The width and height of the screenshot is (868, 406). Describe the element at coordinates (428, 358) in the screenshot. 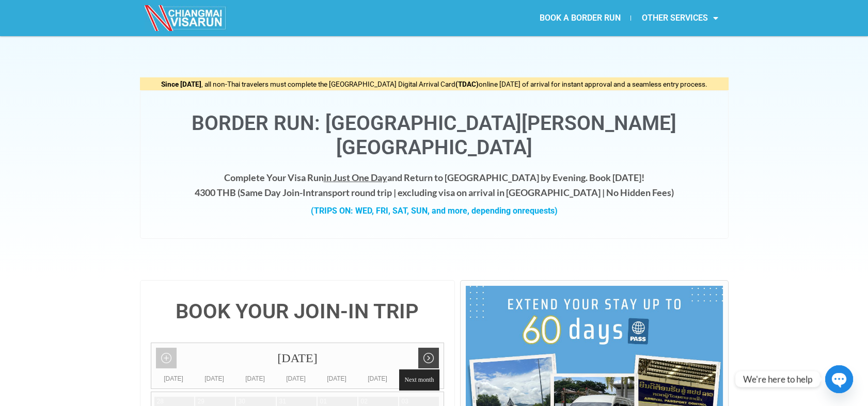

I see `a: Next month` at that location.